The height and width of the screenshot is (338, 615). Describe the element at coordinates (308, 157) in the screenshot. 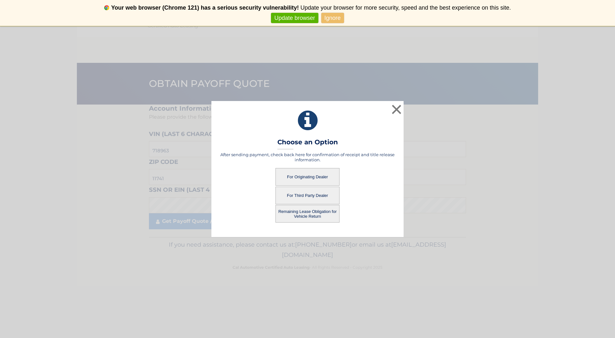

I see `h5: After sending payment, check back here for confirmation of receipt and title release information.` at that location.